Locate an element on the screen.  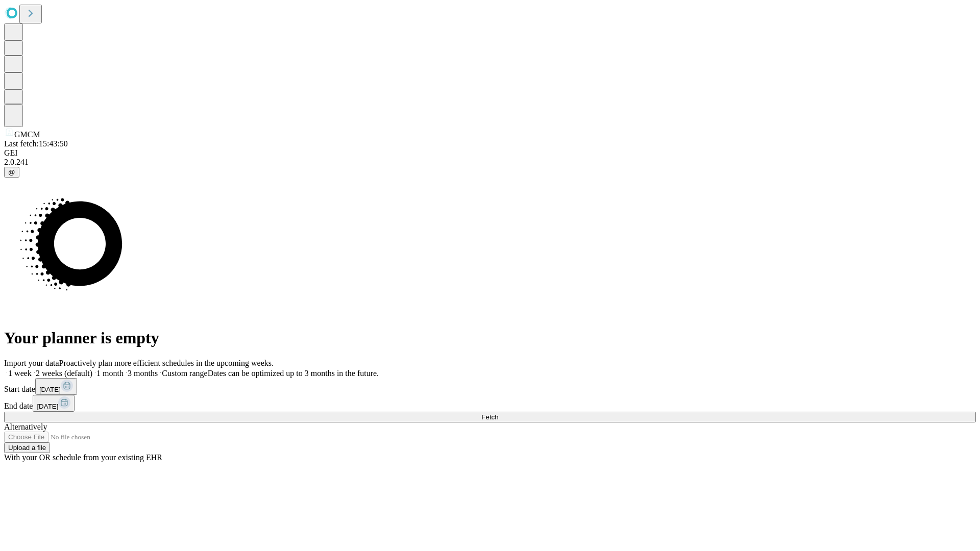
span: Last fetch: 15:43:50 is located at coordinates (36, 143).